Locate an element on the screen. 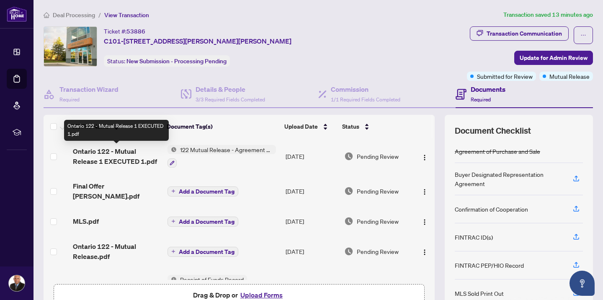 This screenshot has height=300, width=603. span: New Submission - Processing Pending is located at coordinates (176, 61).